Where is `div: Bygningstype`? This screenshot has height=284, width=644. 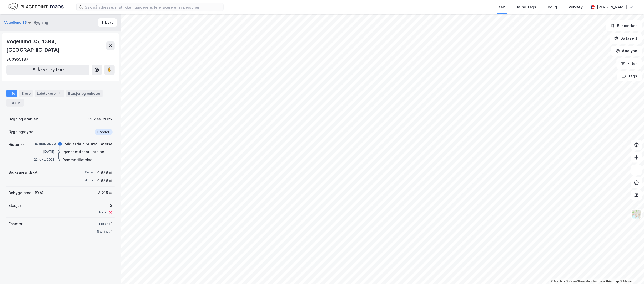 div: Bygningstype is located at coordinates (21, 132).